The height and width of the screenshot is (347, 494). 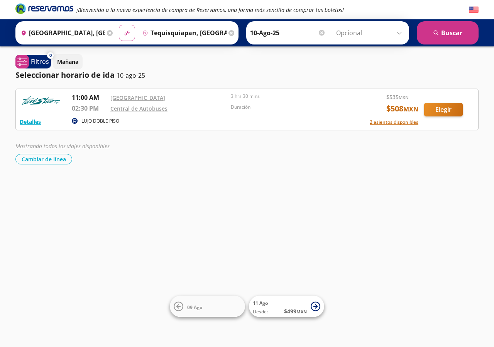 What do you see at coordinates (289, 96) in the screenshot?
I see `p: 3 hrs 30 mins` at bounding box center [289, 96].